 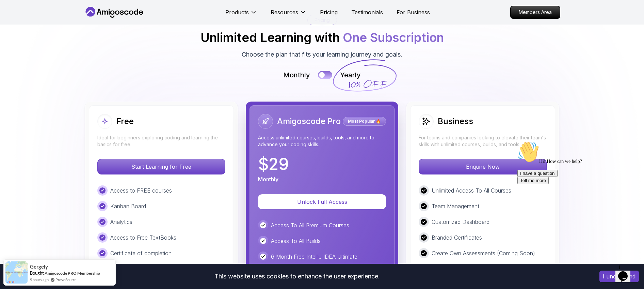 What do you see at coordinates (161, 167) in the screenshot?
I see `a: Start Learning for Free` at bounding box center [161, 167].